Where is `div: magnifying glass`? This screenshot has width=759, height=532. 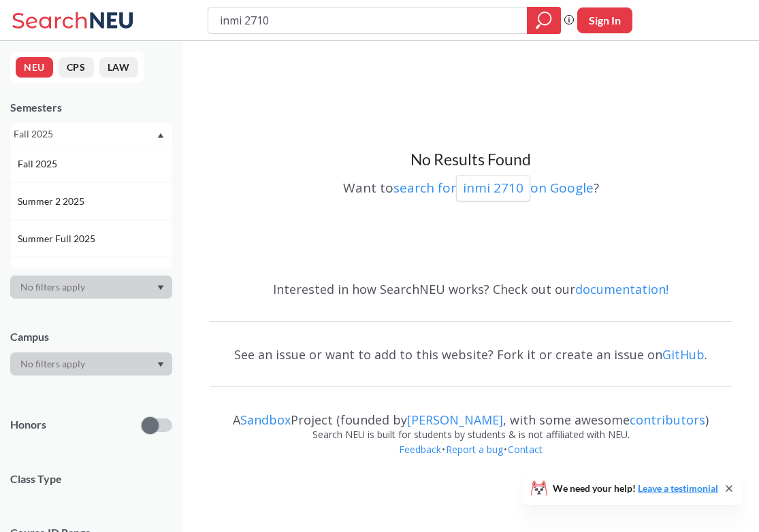 div: magnifying glass is located at coordinates (544, 20).